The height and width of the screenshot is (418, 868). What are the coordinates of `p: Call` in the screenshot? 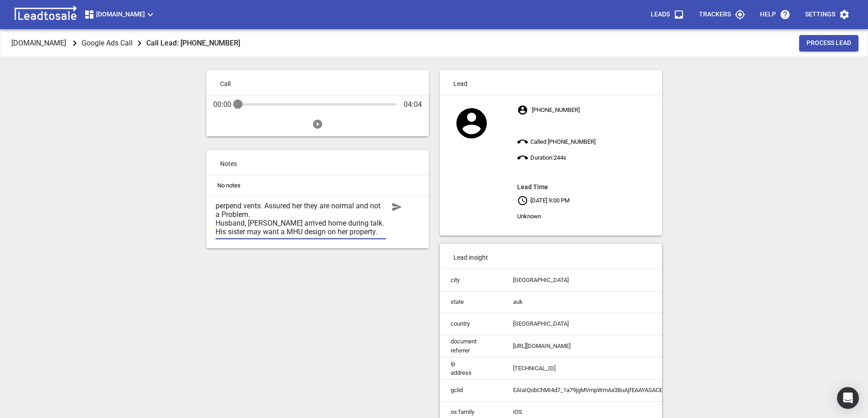 It's located at (318, 83).